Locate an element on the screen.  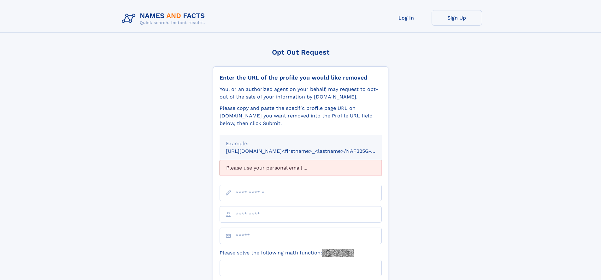
div: Opt Out Request is located at coordinates (301, 52).